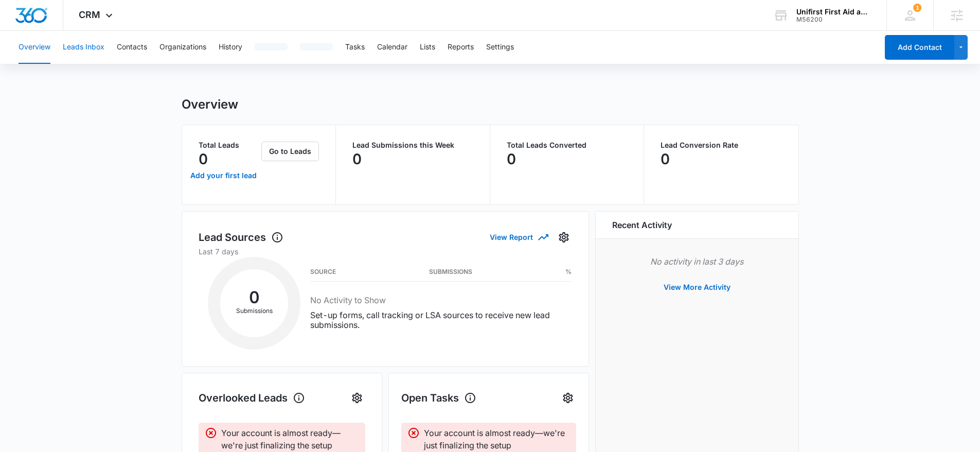 The image size is (980, 452). I want to click on button: Overview, so click(34, 47).